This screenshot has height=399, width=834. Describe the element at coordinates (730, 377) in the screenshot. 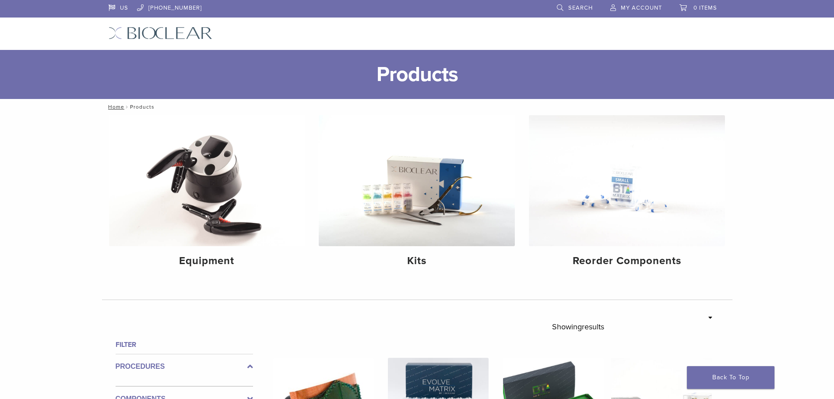

I see `a: Back To Top` at that location.